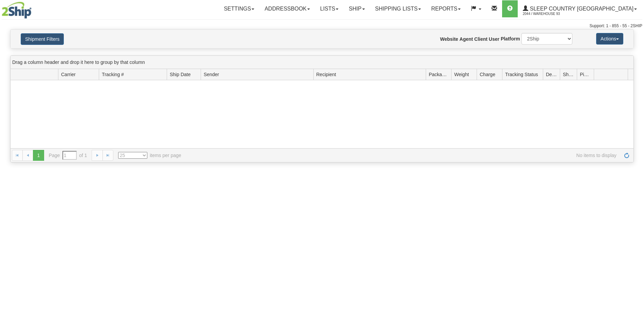  Describe the element at coordinates (487, 74) in the screenshot. I see `span: Charge` at that location.